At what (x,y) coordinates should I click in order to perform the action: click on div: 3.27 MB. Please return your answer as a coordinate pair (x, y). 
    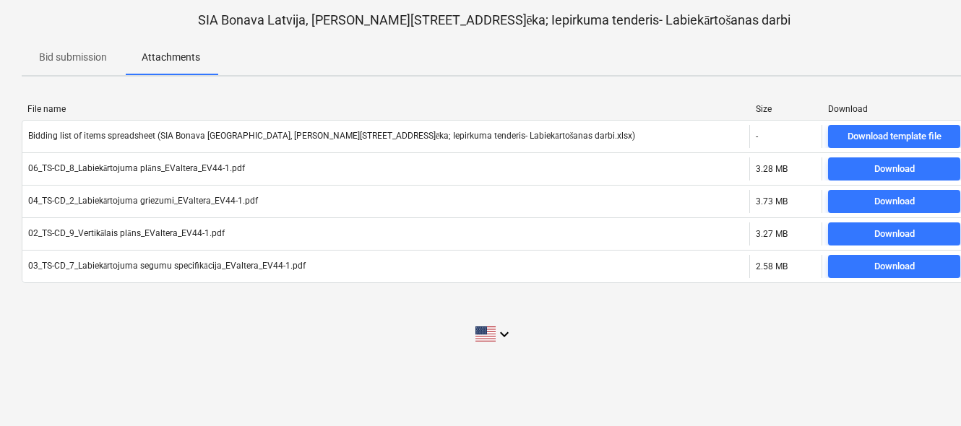
    Looking at the image, I should click on (772, 234).